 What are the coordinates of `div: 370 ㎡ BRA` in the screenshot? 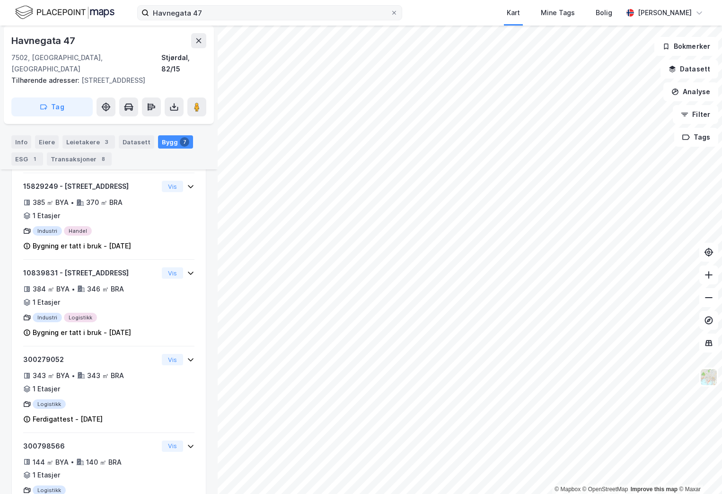 It's located at (104, 203).